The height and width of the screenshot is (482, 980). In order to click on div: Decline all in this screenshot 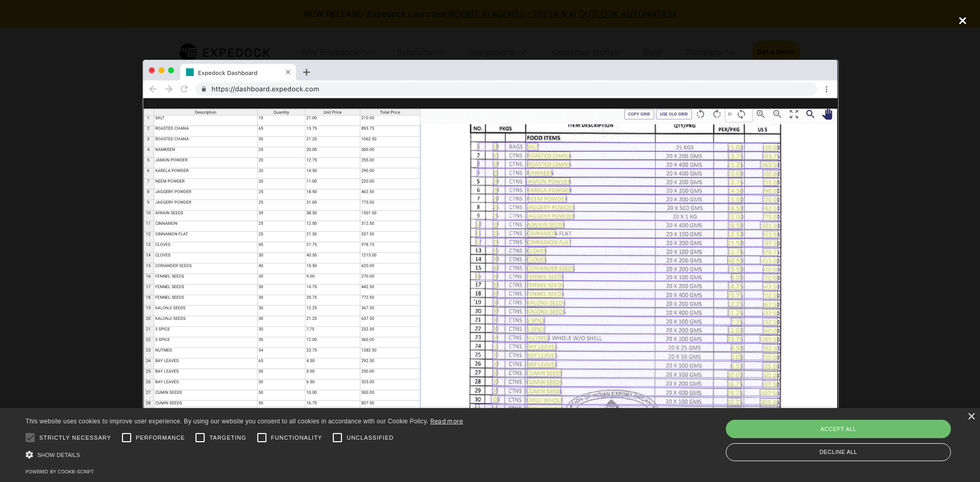, I will do `click(838, 452)`.